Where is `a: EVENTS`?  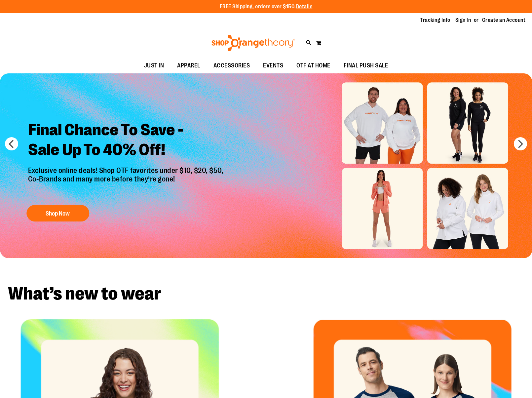
a: EVENTS is located at coordinates (273, 66).